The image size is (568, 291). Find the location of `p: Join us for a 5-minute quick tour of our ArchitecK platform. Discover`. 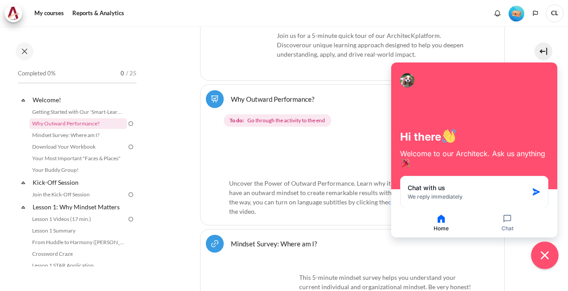

p: Join us for a 5-minute quick tour of our ArchitecK platform. Discover is located at coordinates (352, 45).